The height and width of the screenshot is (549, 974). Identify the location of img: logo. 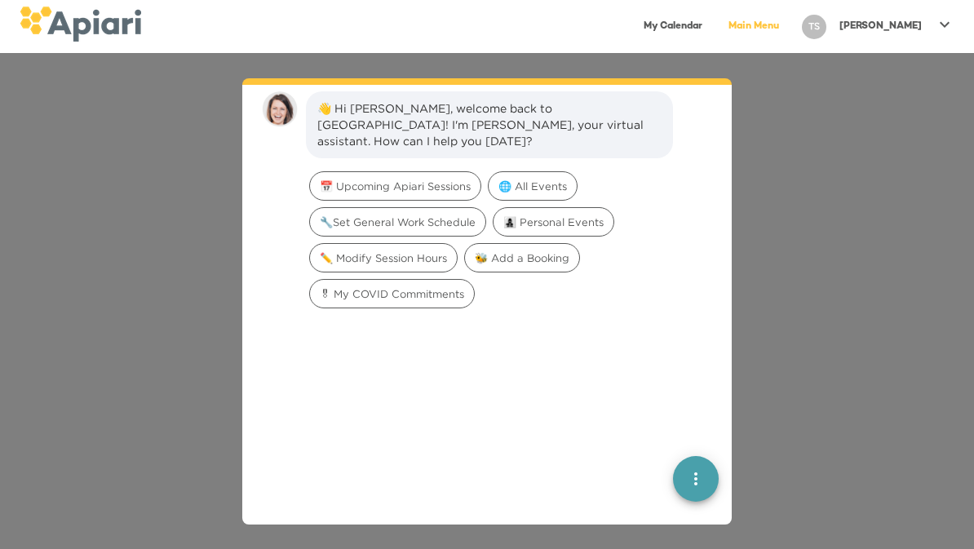
(80, 24).